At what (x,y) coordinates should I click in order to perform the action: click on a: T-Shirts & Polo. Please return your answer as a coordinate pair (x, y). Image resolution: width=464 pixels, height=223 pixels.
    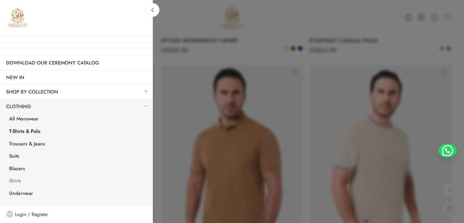
    Looking at the image, I should click on (78, 132).